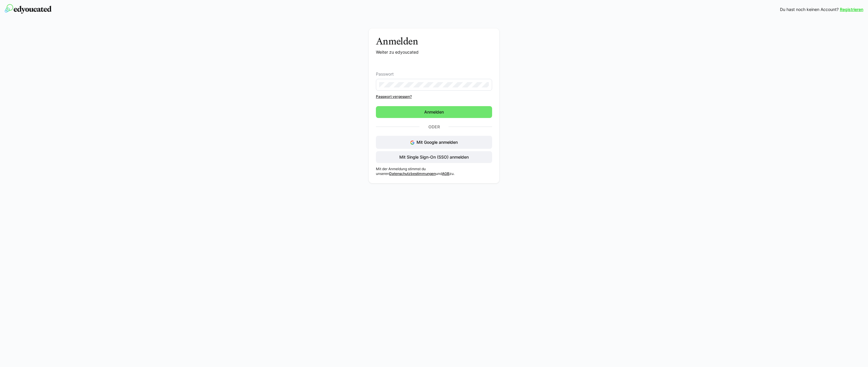 This screenshot has width=868, height=367. I want to click on p: Weiter zu edyoucated, so click(434, 52).